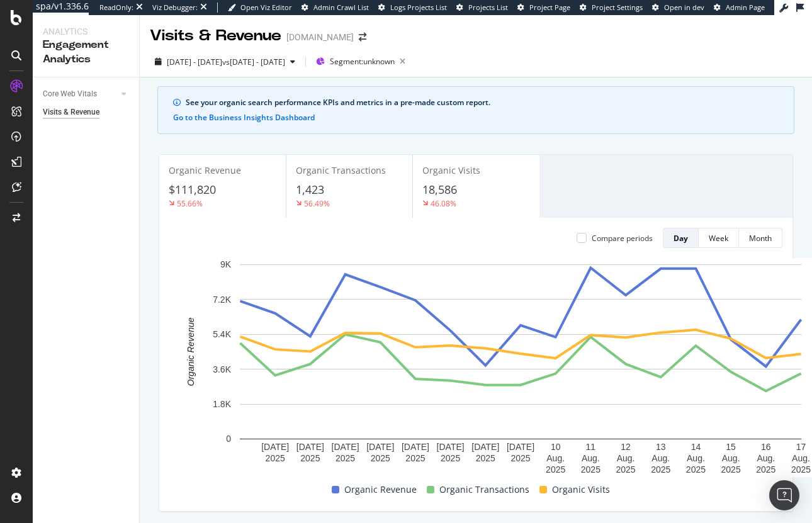  Describe the element at coordinates (175, 8) in the screenshot. I see `div: Viz Debugger:` at that location.